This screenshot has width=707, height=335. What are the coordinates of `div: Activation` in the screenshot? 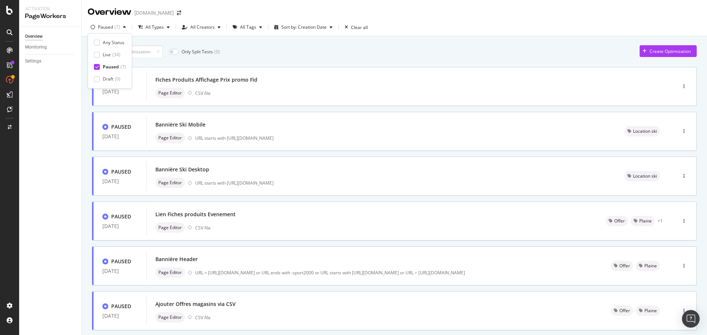 It's located at (50, 9).